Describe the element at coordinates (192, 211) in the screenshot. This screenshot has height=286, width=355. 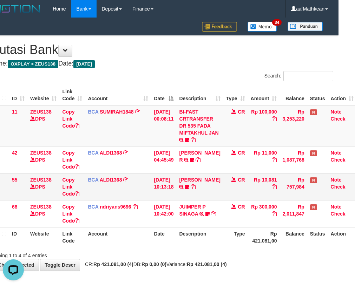
I see `a: JUIMPER P SINAGA` at that location.